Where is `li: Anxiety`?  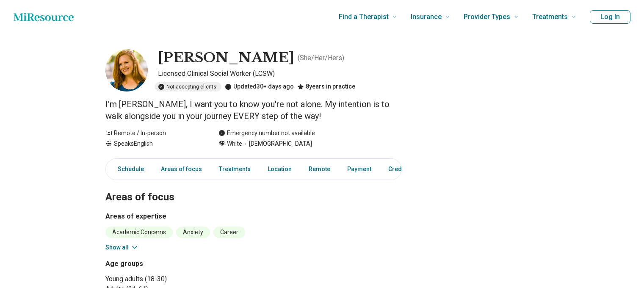
li: Anxiety is located at coordinates (193, 232).